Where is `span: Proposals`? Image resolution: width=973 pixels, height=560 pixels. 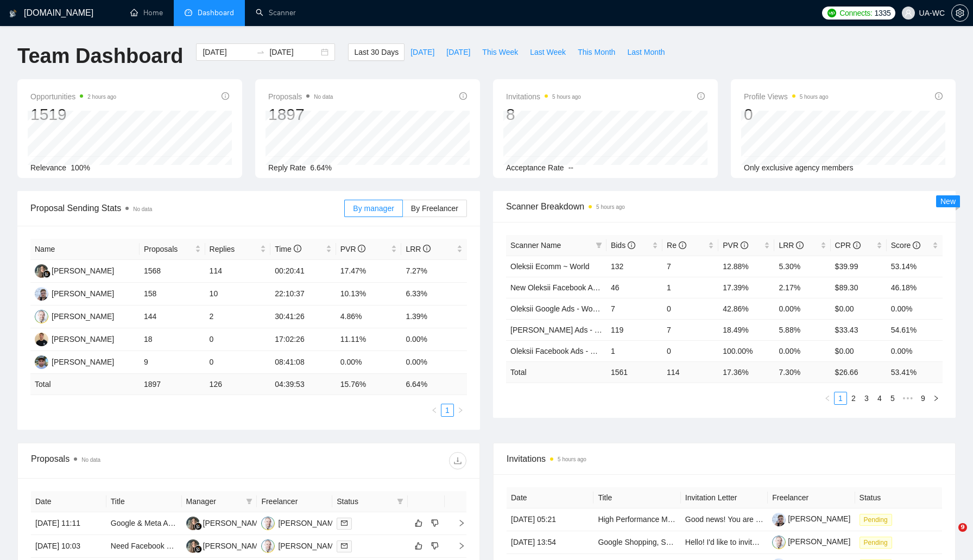 span: Proposals is located at coordinates (301, 97).